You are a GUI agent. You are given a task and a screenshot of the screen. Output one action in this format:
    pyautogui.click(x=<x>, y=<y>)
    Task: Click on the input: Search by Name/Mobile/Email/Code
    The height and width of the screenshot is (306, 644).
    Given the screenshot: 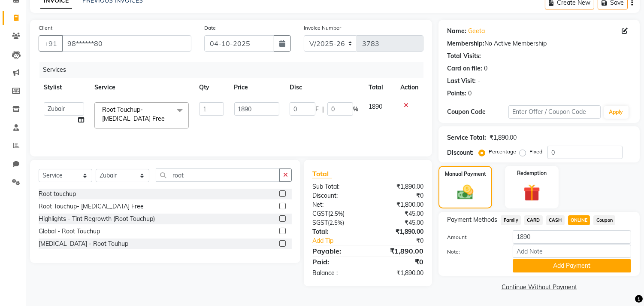 What is the action you would take?
    pyautogui.click(x=127, y=43)
    